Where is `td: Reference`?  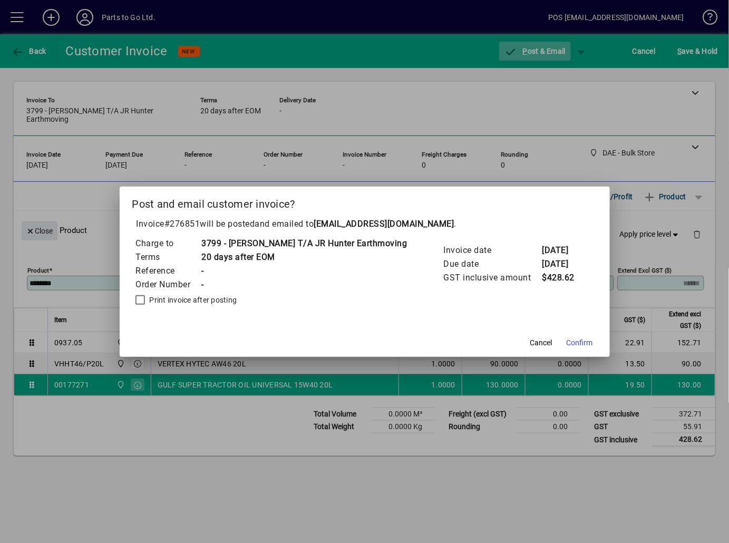
td: Reference is located at coordinates (168, 271).